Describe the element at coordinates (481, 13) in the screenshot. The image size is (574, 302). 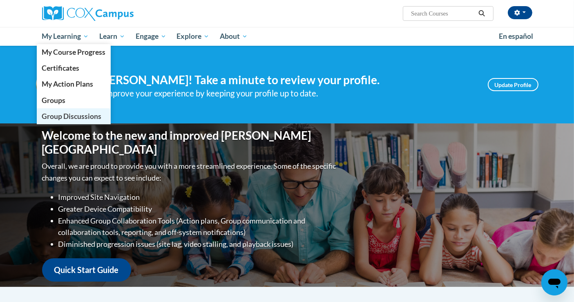
I see `button: Search` at that location.